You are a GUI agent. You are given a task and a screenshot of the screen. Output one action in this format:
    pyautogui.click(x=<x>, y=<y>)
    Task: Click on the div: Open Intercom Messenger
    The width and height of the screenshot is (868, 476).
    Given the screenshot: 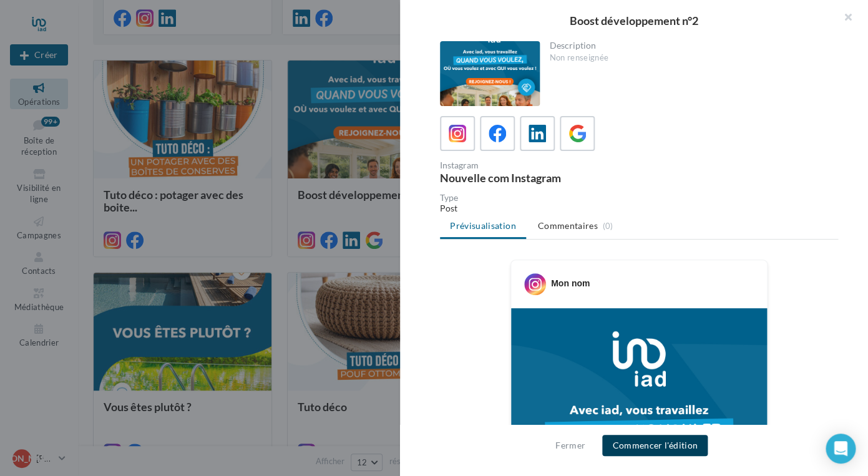 What is the action you would take?
    pyautogui.click(x=840, y=449)
    